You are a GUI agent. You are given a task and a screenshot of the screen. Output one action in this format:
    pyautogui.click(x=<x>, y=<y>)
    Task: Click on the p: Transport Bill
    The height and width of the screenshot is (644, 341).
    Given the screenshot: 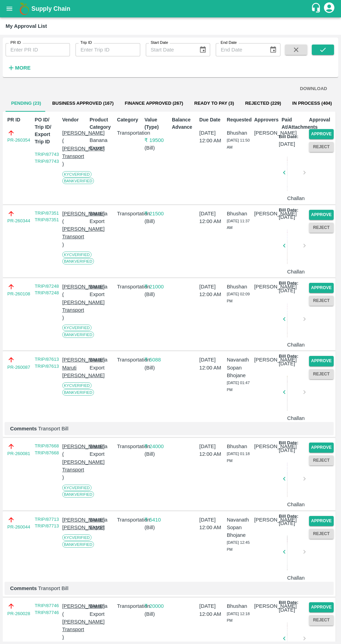 What is the action you would take?
    pyautogui.click(x=169, y=429)
    